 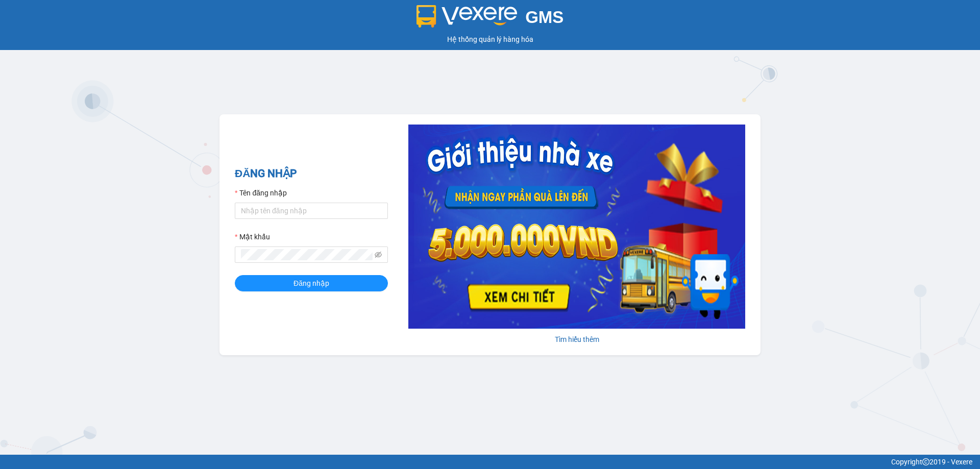 I want to click on span: eye-invisible, so click(x=378, y=255).